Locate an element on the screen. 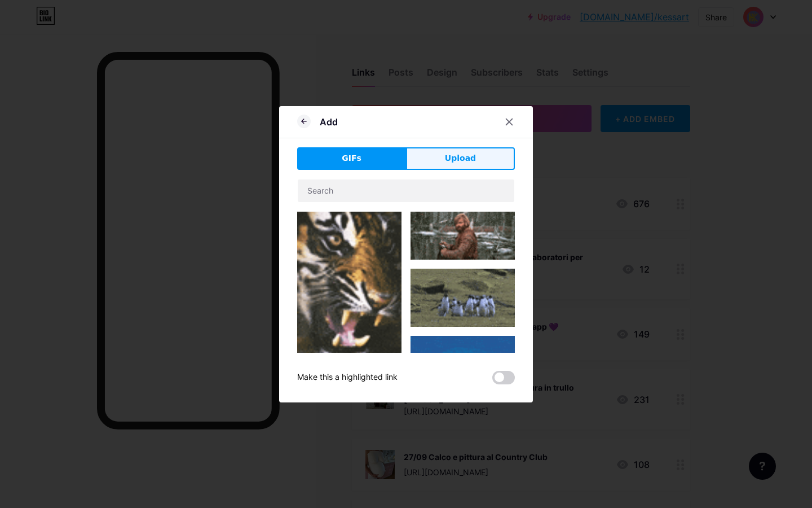 The width and height of the screenshot is (812, 508). span: GIFs is located at coordinates (352, 158).